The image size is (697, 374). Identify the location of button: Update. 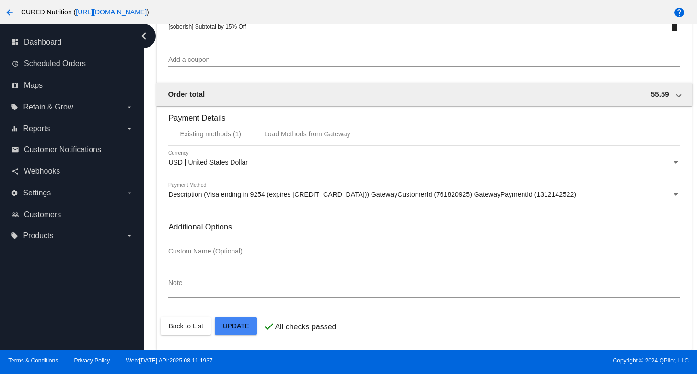
(236, 326).